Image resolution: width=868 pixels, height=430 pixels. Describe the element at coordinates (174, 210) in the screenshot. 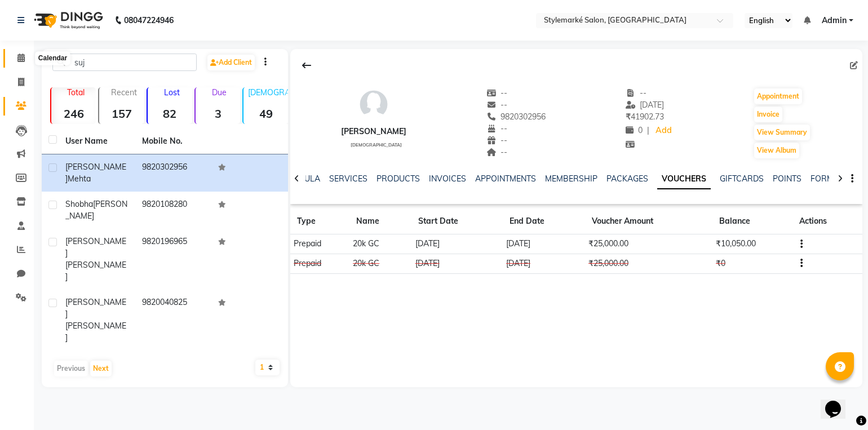

I see `td: 9820108280` at that location.